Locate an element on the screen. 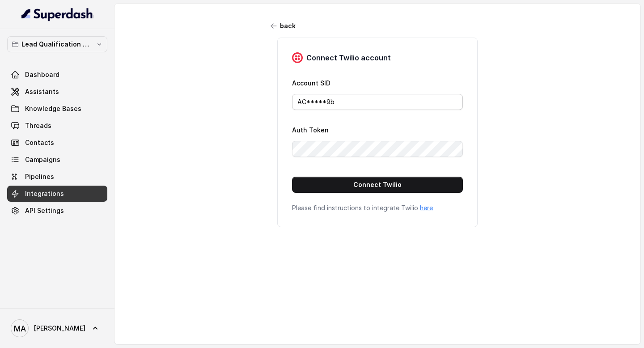 This screenshot has width=644, height=348. h3: Connect Twilio account is located at coordinates (348, 58).